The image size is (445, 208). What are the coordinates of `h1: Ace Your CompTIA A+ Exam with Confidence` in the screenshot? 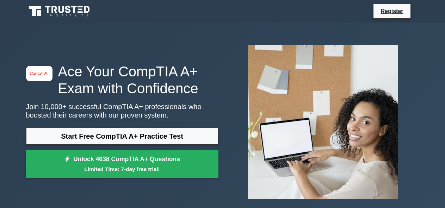 It's located at (122, 80).